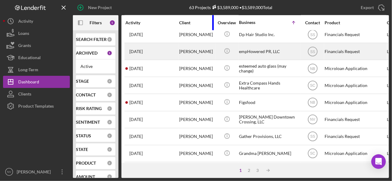  Describe the element at coordinates (36, 21) in the screenshot. I see `button: Activity` at that location.